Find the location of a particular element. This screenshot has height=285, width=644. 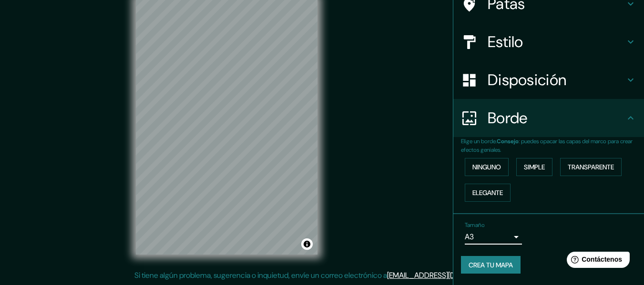

font: Si tiene algún problema, sugerencia o inquietud, envíe un correo electrónico a is located at coordinates (261, 276).